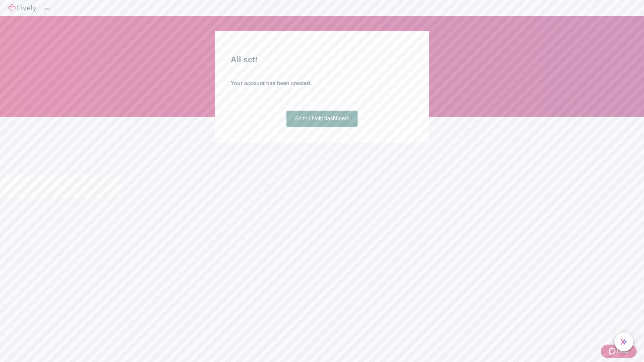  Describe the element at coordinates (23, 8) in the screenshot. I see `img: Lively` at that location.